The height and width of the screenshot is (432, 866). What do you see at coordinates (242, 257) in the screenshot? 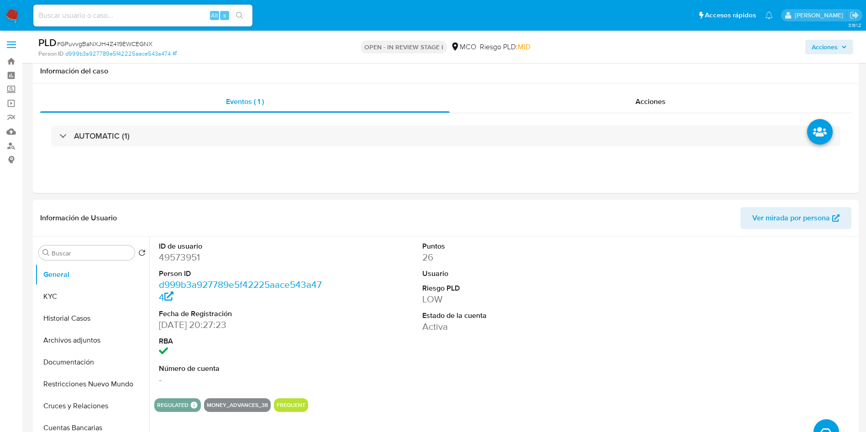
I see `dd: 49573951` at bounding box center [242, 257].